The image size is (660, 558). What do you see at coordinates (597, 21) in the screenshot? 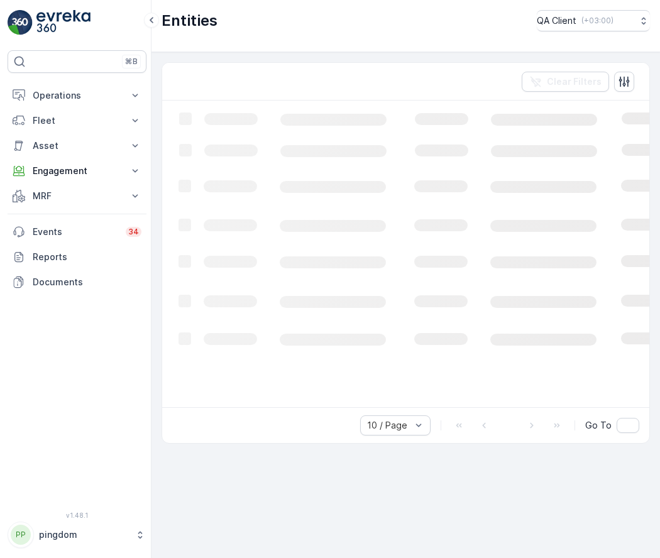
I see `p: ( +03:00 )` at bounding box center [597, 21].